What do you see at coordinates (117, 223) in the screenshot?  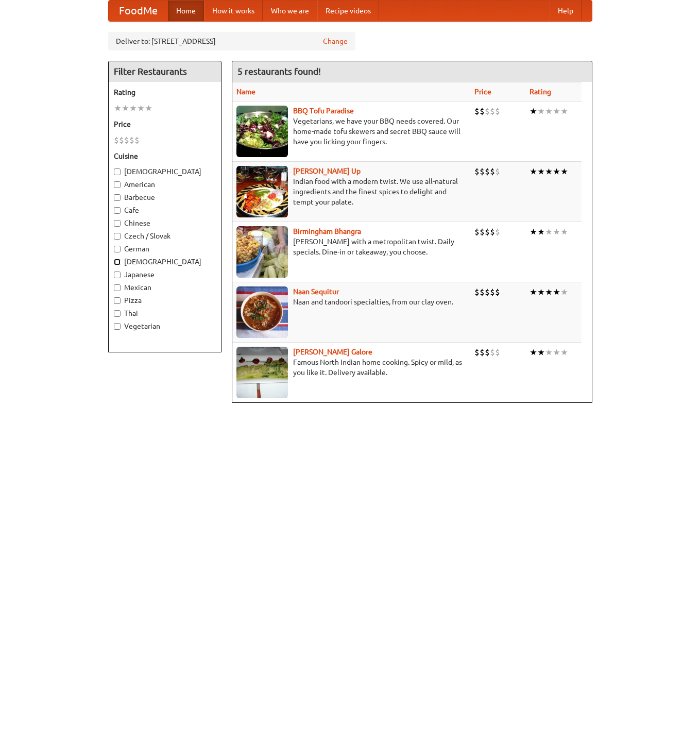 I see `input: Chinese` at bounding box center [117, 223].